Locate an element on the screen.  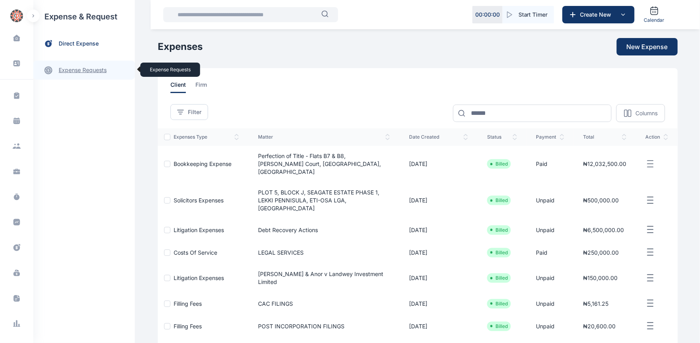
a: firm is located at coordinates (206, 87).